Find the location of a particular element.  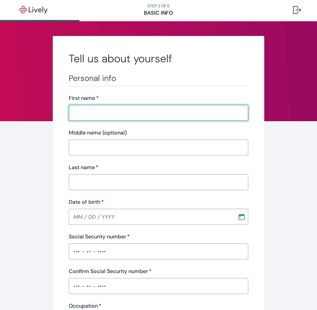

label: Occupation is located at coordinates (85, 306).